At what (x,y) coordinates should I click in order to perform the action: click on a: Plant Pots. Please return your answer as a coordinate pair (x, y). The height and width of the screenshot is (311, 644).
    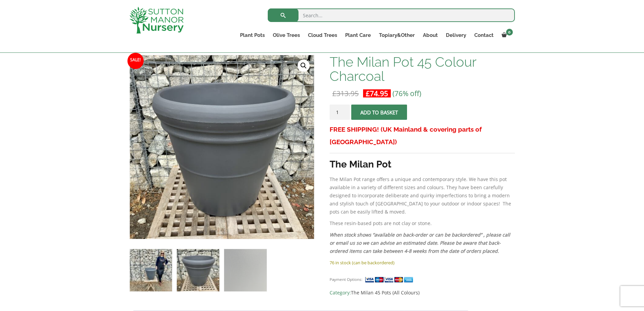
    Looking at the image, I should click on (252, 35).